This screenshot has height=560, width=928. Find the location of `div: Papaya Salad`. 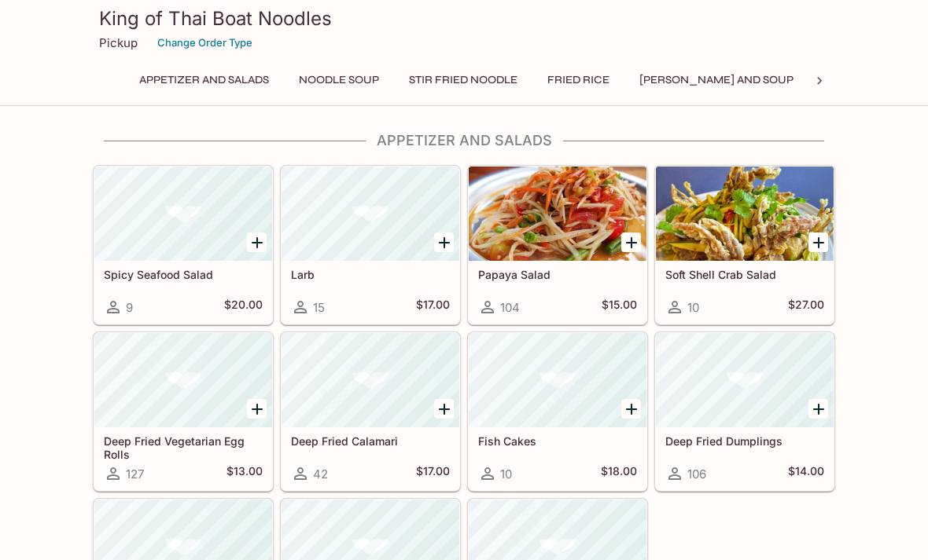

div: Papaya Salad is located at coordinates (558, 214).